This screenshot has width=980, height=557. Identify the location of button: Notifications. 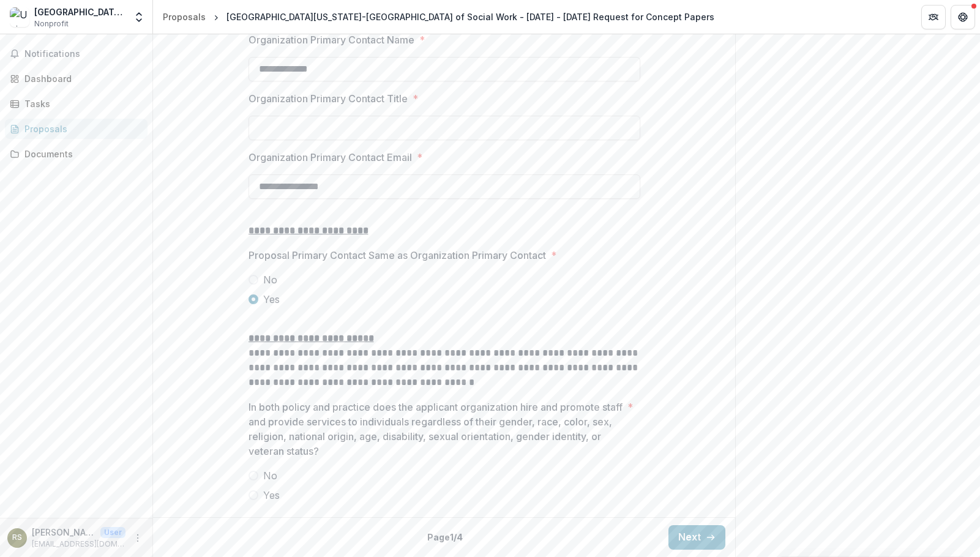
(76, 54).